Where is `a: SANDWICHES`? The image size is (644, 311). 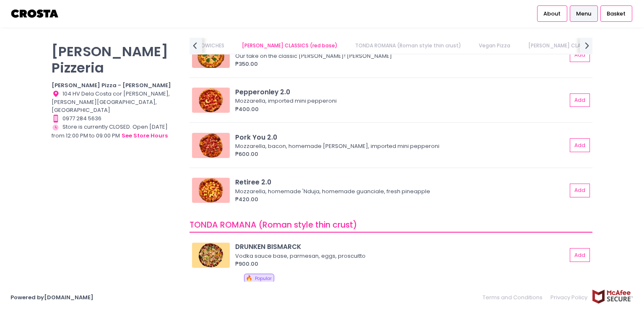
a: SANDWICHES is located at coordinates (207, 46).